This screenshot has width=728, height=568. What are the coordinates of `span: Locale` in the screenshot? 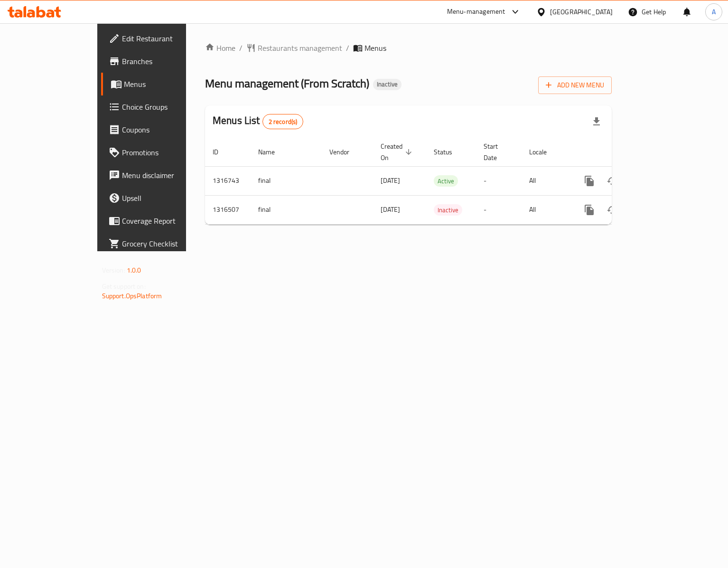 It's located at (544, 152).